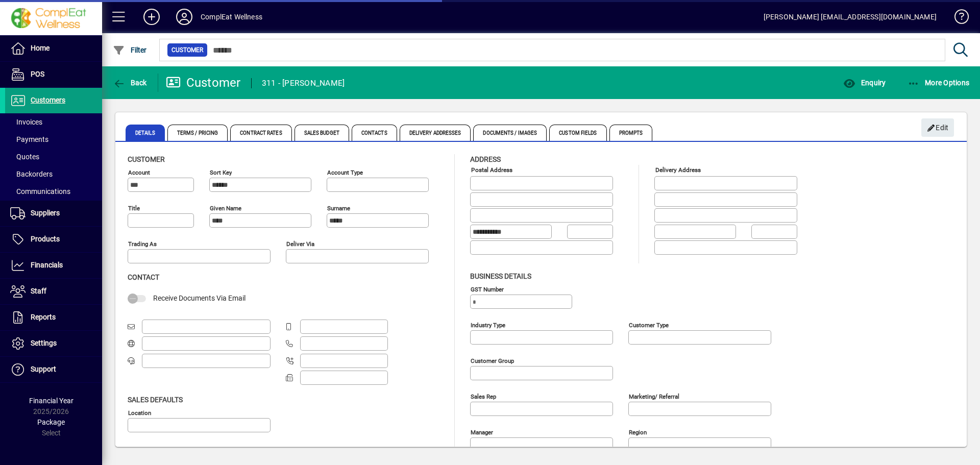 This screenshot has width=980, height=465. What do you see at coordinates (139, 413) in the screenshot?
I see `mat-label: Location` at bounding box center [139, 413].